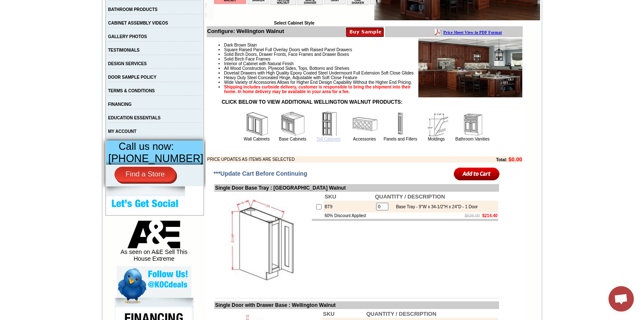  I want to click on a: TERMS & CONDITIONS, so click(132, 90).